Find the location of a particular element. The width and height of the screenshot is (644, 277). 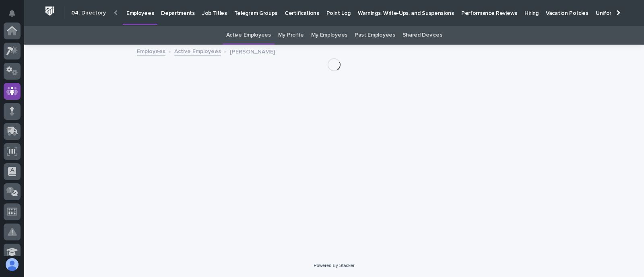

a: My Employees is located at coordinates (329, 35).